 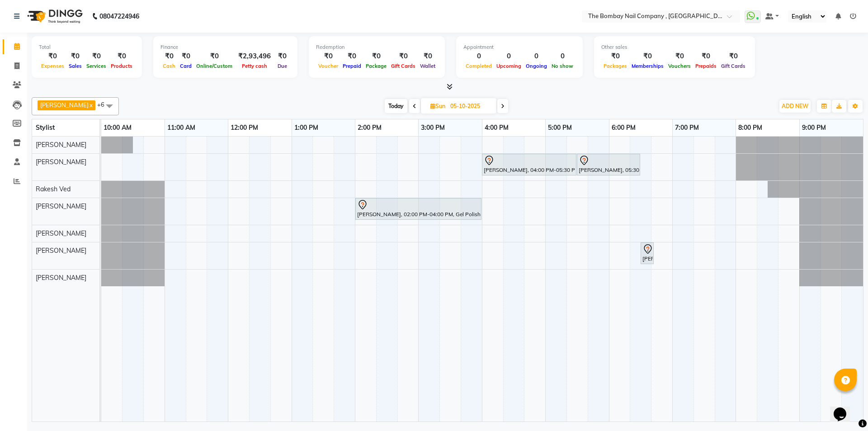 I want to click on div: Finance, so click(x=225, y=47).